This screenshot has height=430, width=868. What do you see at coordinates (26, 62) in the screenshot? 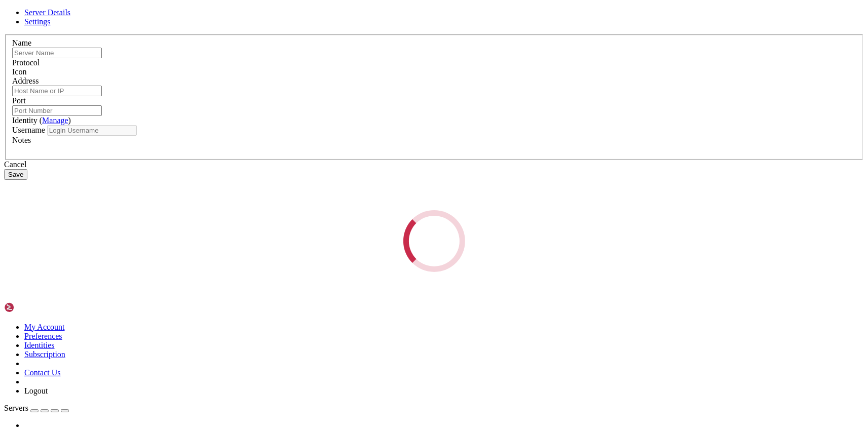
I see `label: Protocol` at bounding box center [26, 62].